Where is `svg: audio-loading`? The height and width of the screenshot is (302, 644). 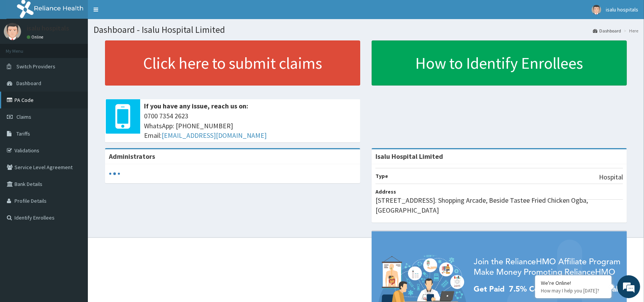 svg: audio-loading is located at coordinates (115, 174).